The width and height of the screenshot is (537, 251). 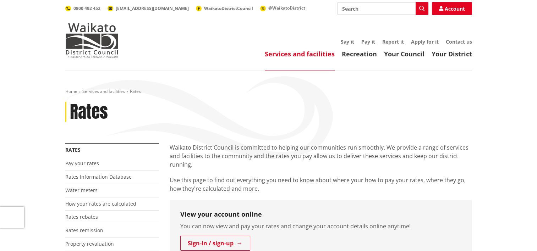 What do you see at coordinates (73, 150) in the screenshot?
I see `a: Rates` at bounding box center [73, 150].